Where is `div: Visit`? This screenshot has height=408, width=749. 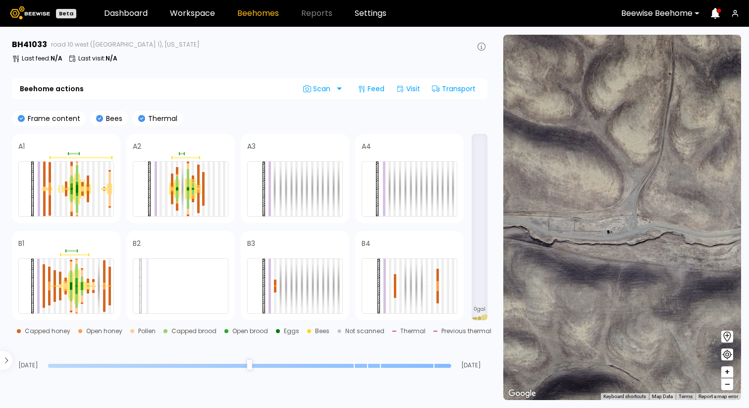 div: Visit is located at coordinates (408, 89).